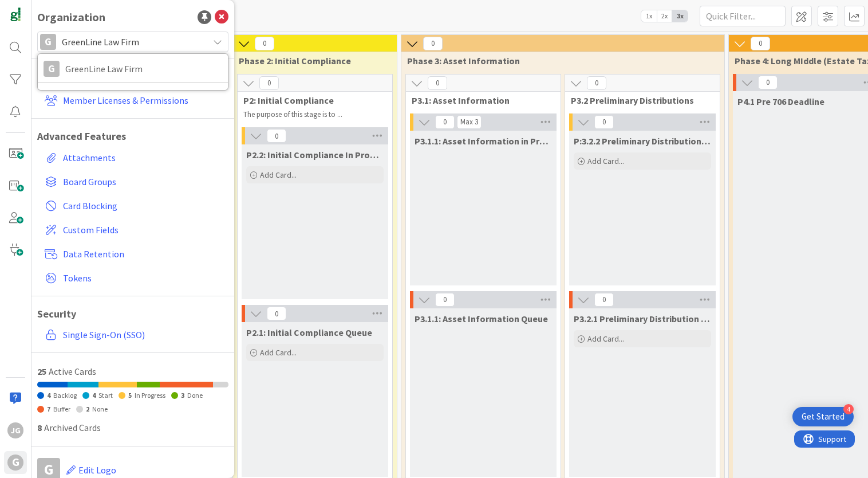 The image size is (868, 478). Describe the element at coordinates (15, 430) in the screenshot. I see `div: JG` at that location.